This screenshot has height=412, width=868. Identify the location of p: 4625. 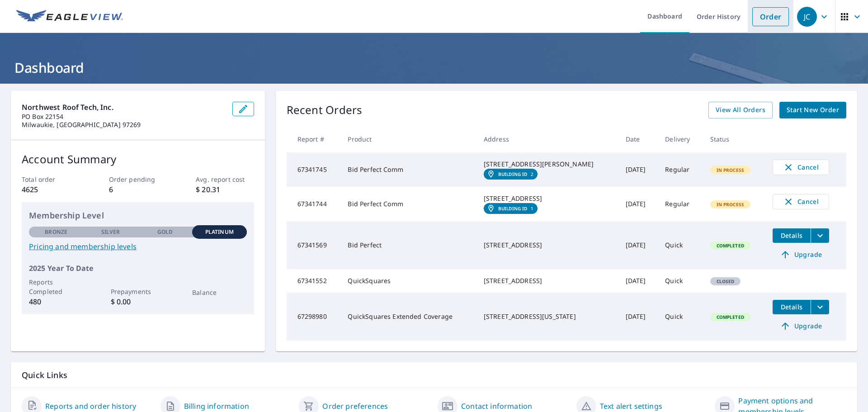
(51, 190).